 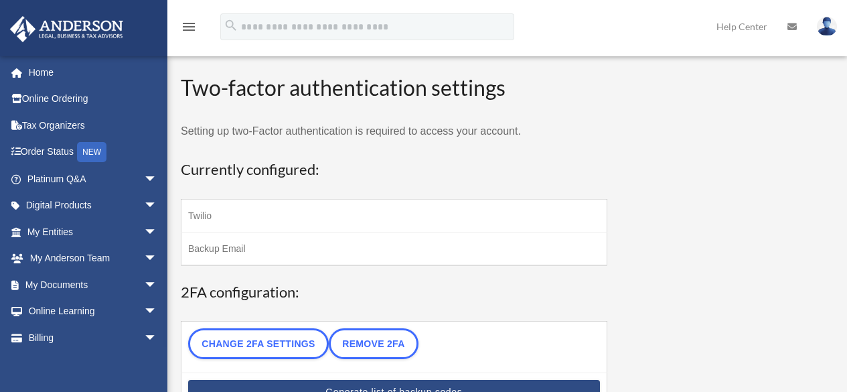 What do you see at coordinates (189, 29) in the screenshot?
I see `a: menu` at bounding box center [189, 29].